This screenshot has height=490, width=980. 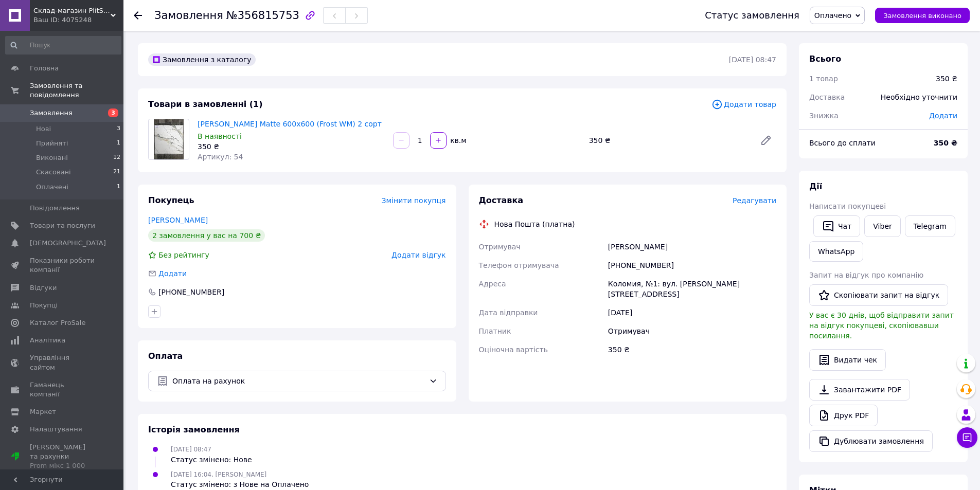 I want to click on span: Адреса, so click(x=493, y=284).